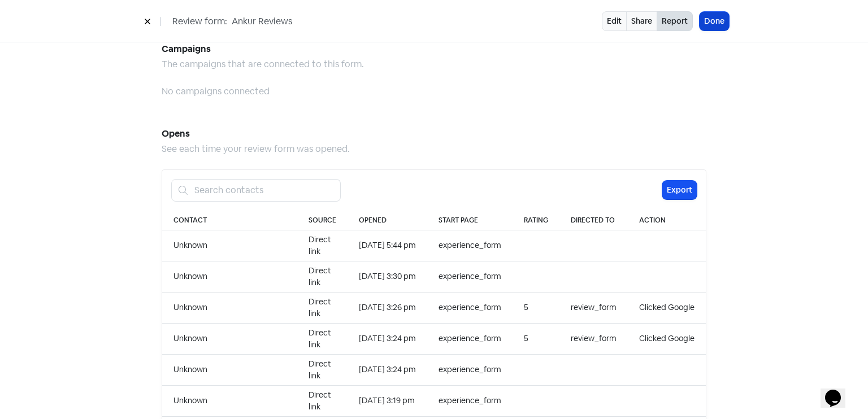 This screenshot has height=419, width=868. Describe the element at coordinates (434, 91) in the screenshot. I see `div: No campaigns connected` at that location.